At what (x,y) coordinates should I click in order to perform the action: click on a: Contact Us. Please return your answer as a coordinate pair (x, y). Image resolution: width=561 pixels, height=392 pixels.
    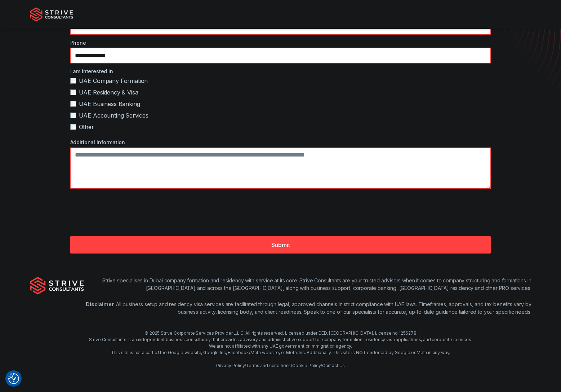
    Looking at the image, I should click on (334, 365).